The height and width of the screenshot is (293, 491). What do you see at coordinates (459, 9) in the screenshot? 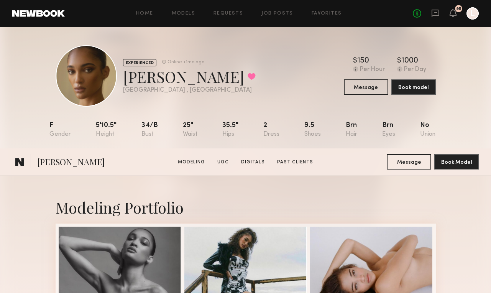
I see `div: 95` at bounding box center [459, 9].